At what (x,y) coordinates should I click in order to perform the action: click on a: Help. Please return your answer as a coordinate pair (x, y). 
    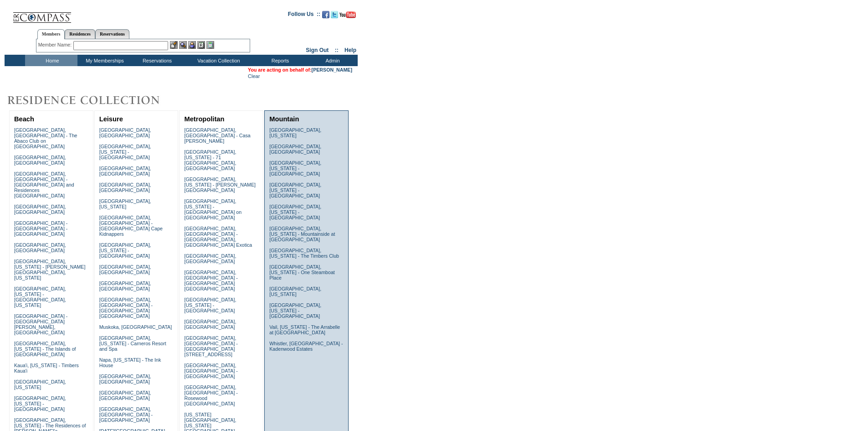
    Looking at the image, I should click on (350, 50).